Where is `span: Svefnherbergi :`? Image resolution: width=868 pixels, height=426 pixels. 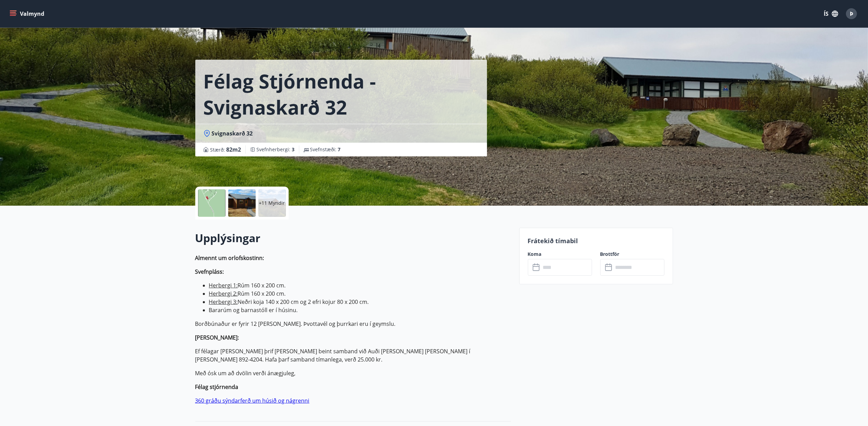 span: Svefnherbergi : is located at coordinates (276, 150).